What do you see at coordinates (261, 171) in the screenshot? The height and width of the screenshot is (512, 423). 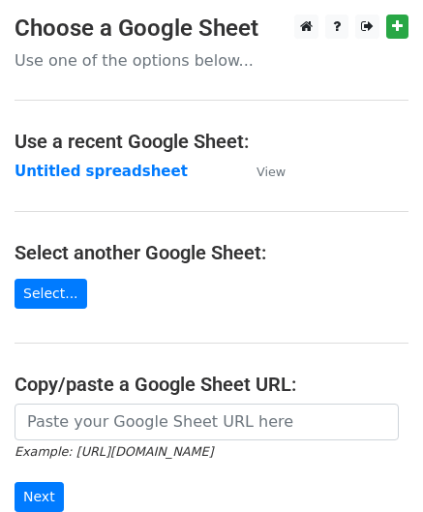 I see `a: View` at bounding box center [261, 171].